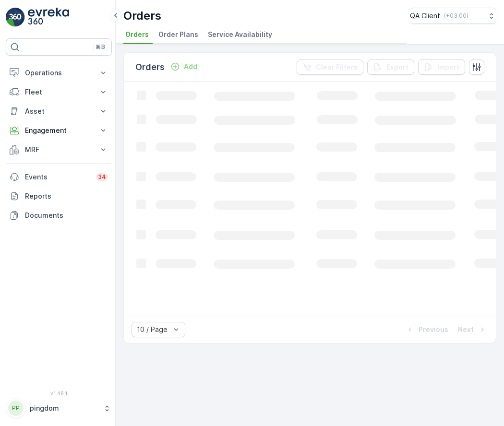  I want to click on p: Operations, so click(59, 73).